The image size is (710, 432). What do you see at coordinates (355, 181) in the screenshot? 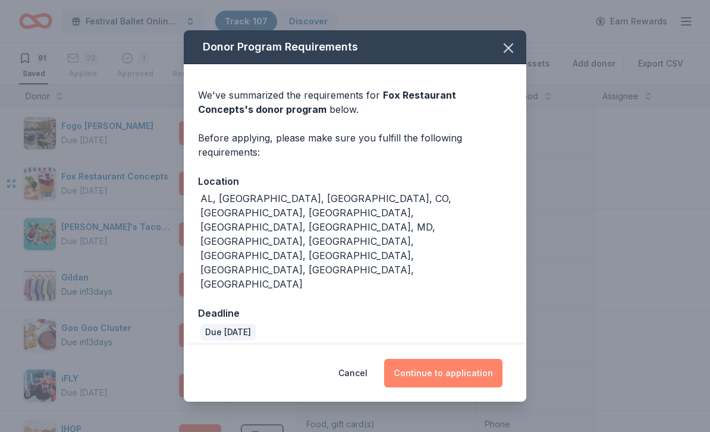
I see `div: Location` at bounding box center [355, 181].